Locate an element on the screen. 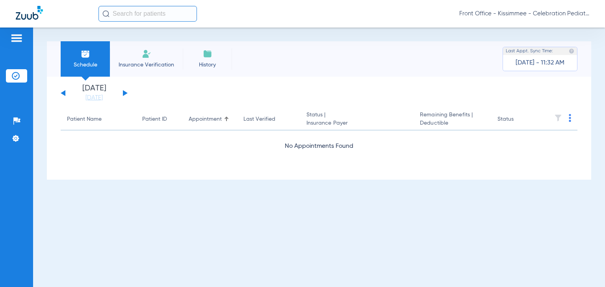  img: group-dot-blue.svg is located at coordinates (570, 118).